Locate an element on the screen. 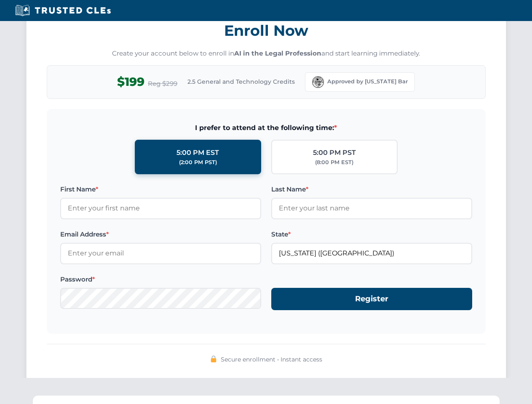 The width and height of the screenshot is (532, 404). input: Enter your first name is located at coordinates (160, 208).